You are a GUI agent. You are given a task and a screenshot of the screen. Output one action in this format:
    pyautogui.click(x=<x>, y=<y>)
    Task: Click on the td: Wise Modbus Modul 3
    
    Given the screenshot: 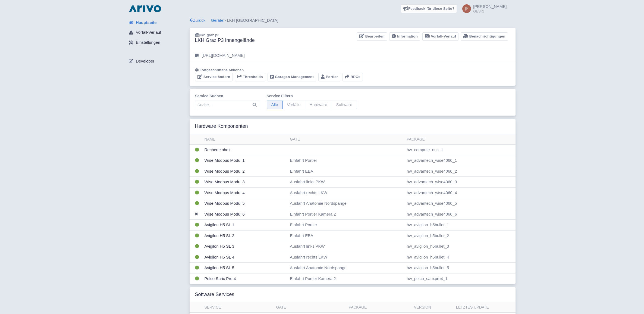 What is the action you would take?
    pyautogui.click(x=245, y=182)
    